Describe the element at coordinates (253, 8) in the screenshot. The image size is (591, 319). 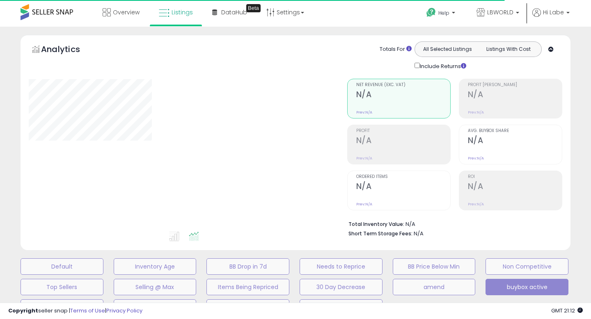
I see `div: Tooltip anchor` at that location.